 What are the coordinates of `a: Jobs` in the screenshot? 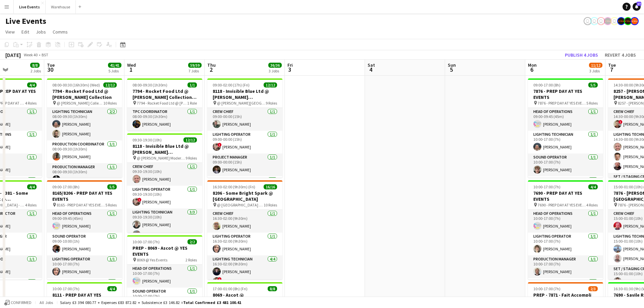 It's located at (41, 32).